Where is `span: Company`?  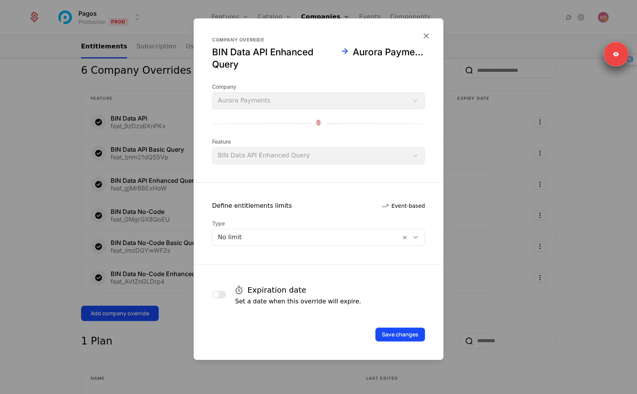 span: Company is located at coordinates (318, 87).